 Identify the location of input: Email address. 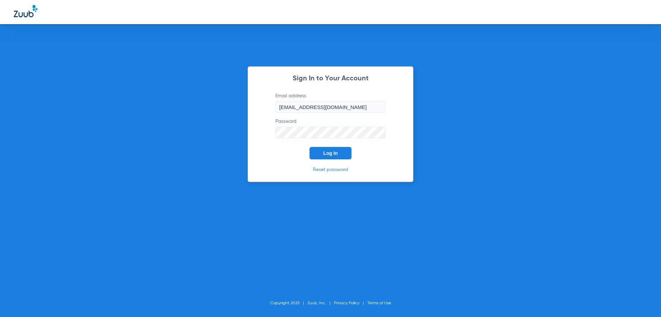
(331, 107).